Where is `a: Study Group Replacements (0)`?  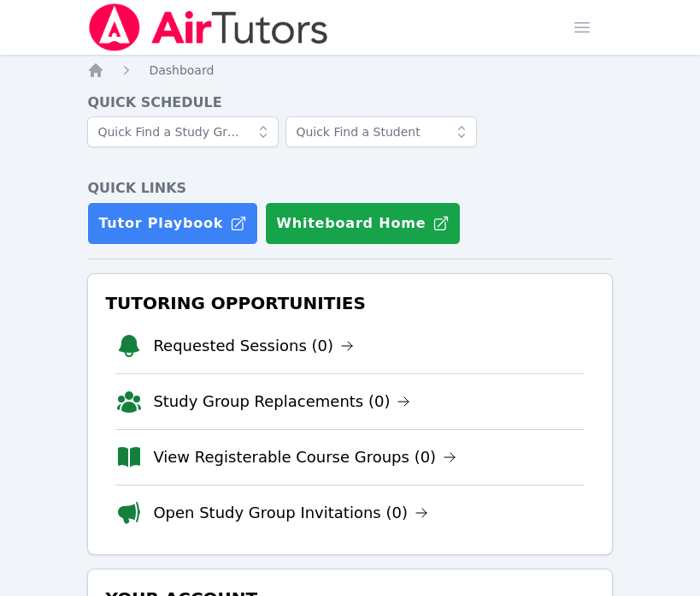 a: Study Group Replacements (0) is located at coordinates (281, 401).